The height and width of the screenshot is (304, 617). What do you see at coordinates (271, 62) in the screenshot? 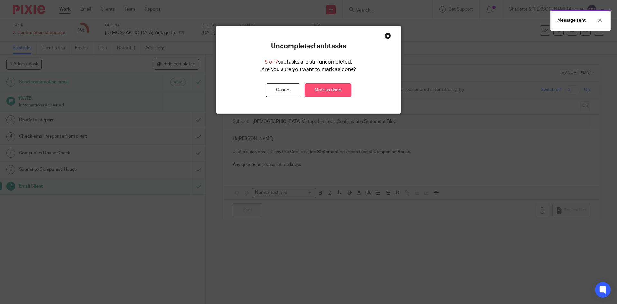
I see `span: 5 of 7` at bounding box center [271, 62].